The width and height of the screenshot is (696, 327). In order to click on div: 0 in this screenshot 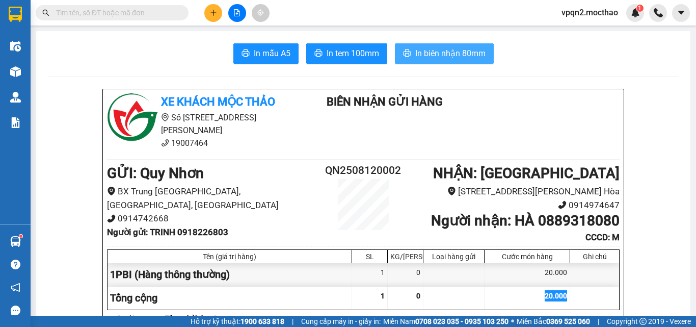, I will do `click(406, 274)`.